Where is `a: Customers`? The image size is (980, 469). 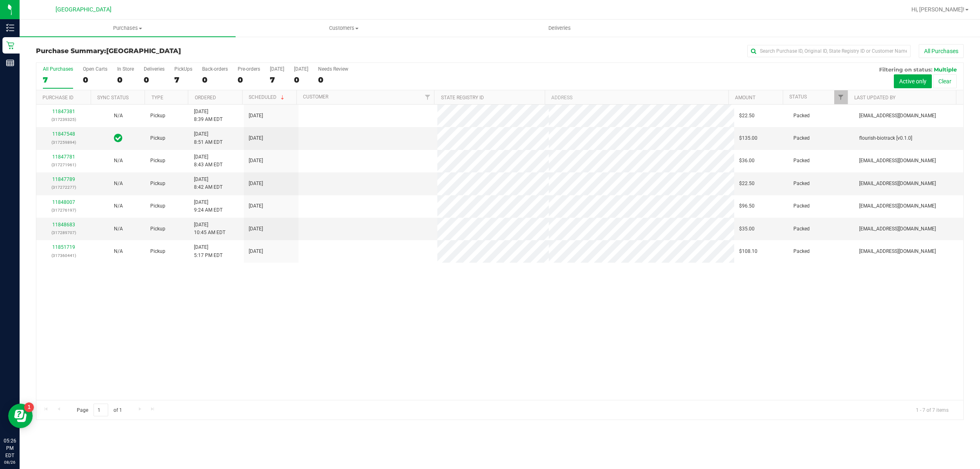 a: Customers is located at coordinates (343, 28).